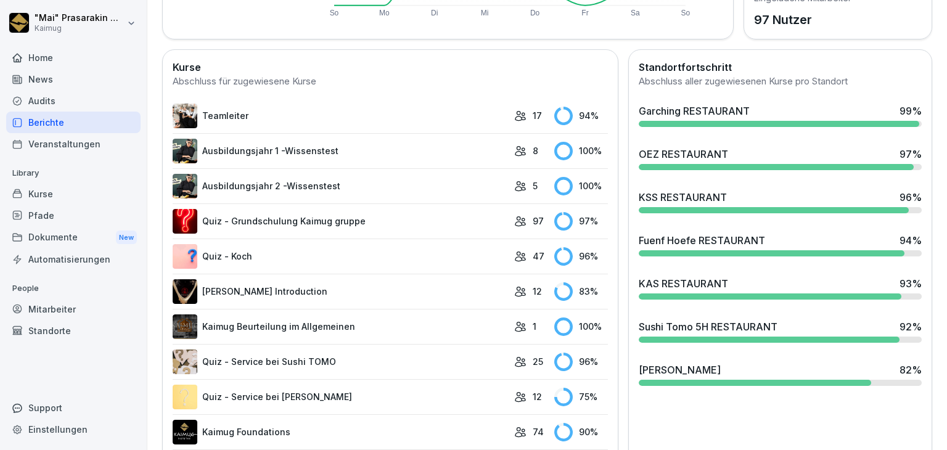  What do you see at coordinates (535, 150) in the screenshot?
I see `p: 8` at bounding box center [535, 150].